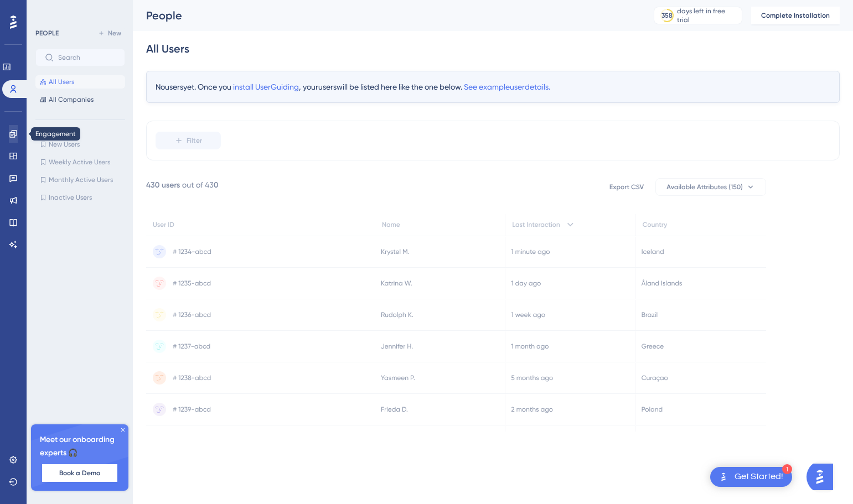  I want to click on div: Open Get Started! checklist, remaining modules: 1, so click(751, 477).